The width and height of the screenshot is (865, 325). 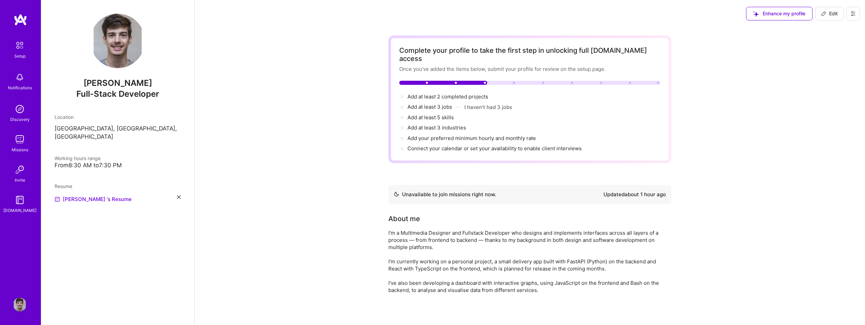 What do you see at coordinates (118, 117) in the screenshot?
I see `div: Location` at bounding box center [118, 117].